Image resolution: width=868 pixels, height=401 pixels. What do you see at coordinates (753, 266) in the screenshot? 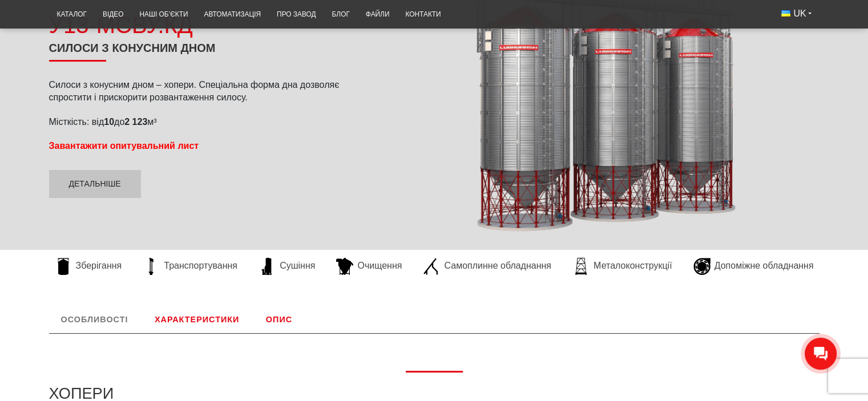
I see `a: Допоміжне обладнання` at bounding box center [753, 266].